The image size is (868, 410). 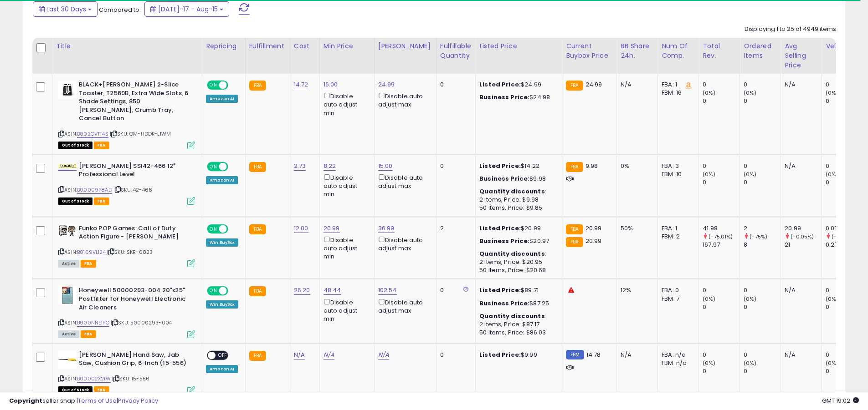 What do you see at coordinates (517, 241) in the screenshot?
I see `div: $20.97` at bounding box center [517, 241].